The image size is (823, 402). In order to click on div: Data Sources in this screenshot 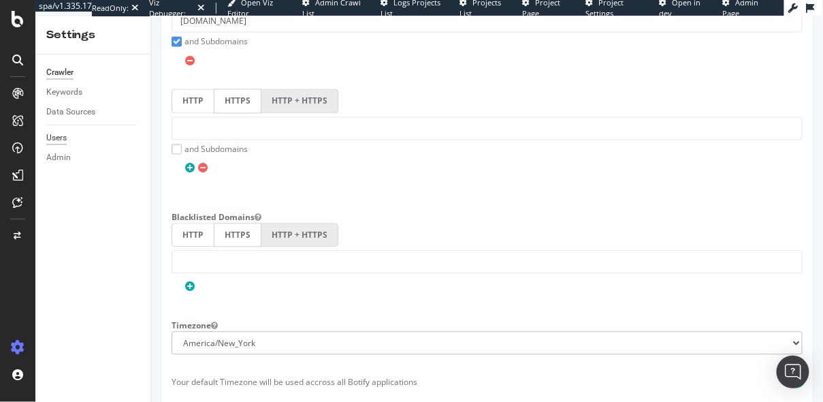, I will do `click(71, 112)`.